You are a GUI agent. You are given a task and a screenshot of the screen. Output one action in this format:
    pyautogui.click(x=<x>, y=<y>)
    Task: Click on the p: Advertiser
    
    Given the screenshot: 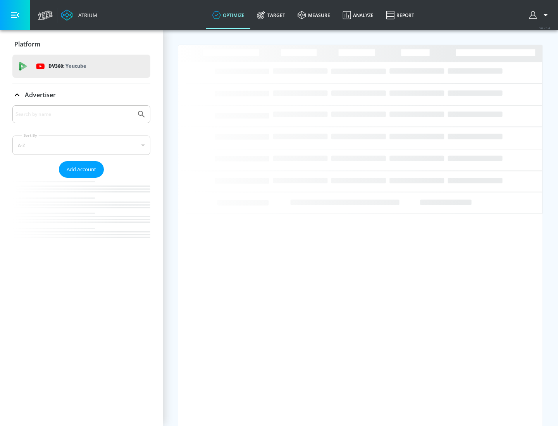 What is the action you would take?
    pyautogui.click(x=40, y=95)
    